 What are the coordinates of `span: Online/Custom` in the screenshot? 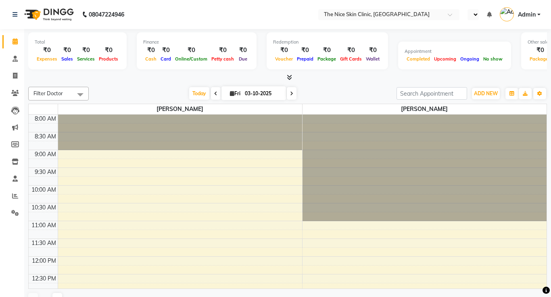 It's located at (191, 59).